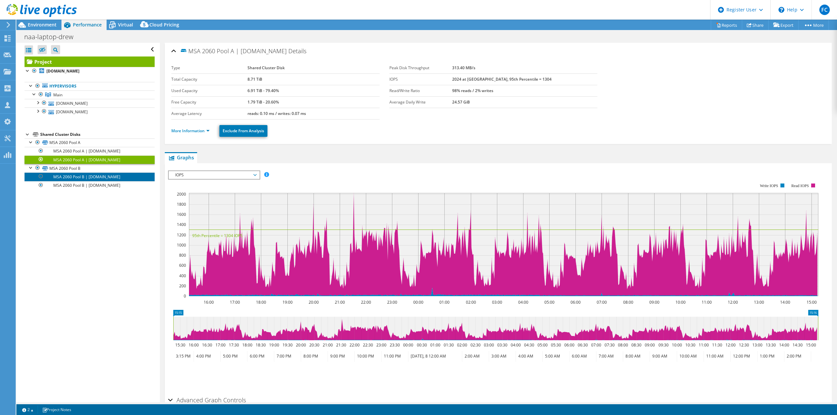 The image size is (837, 415). I want to click on span: Environment, so click(42, 25).